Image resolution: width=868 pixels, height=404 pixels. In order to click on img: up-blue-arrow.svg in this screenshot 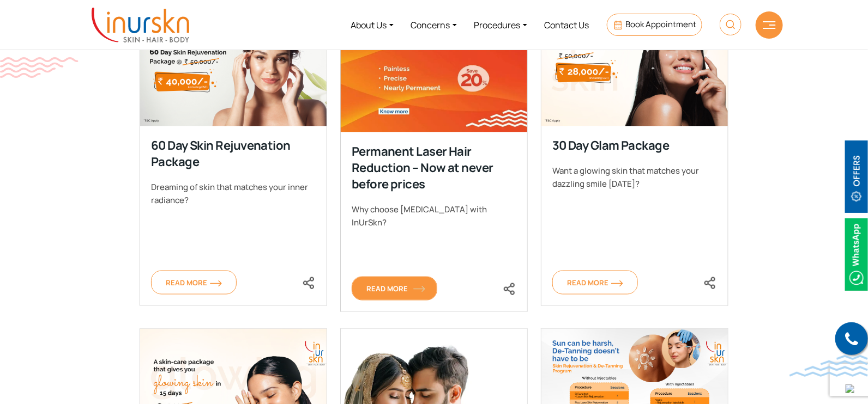, I will do `click(850, 389)`.